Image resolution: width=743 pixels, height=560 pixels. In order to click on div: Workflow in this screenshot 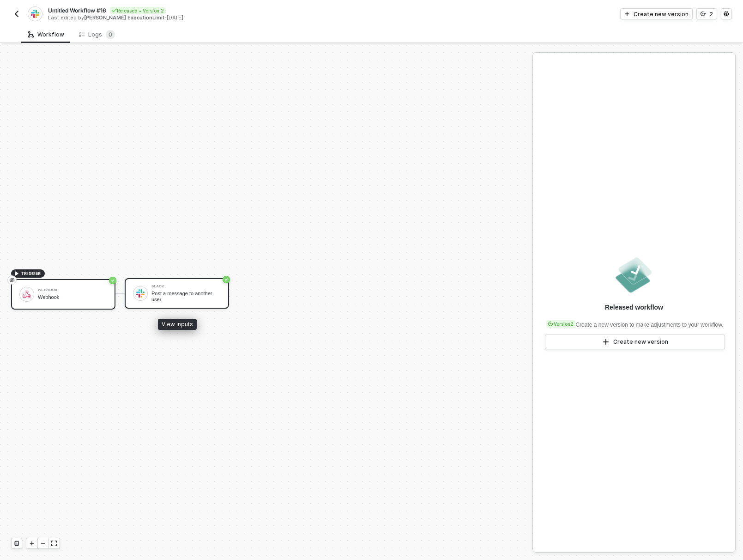, I will do `click(46, 35)`.